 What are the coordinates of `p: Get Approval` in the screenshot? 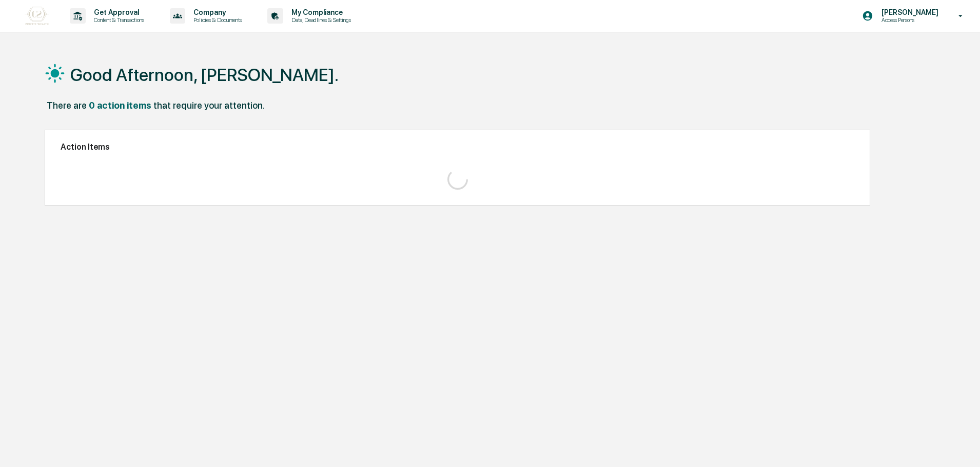 It's located at (117, 12).